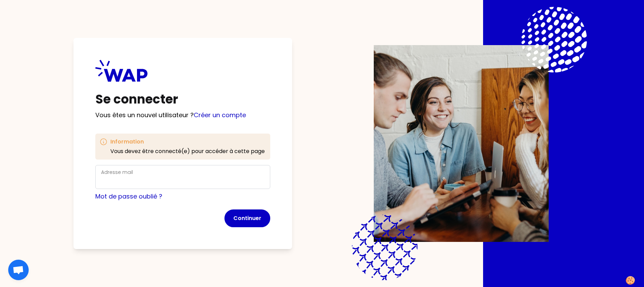  I want to click on a: Créer un compte, so click(219, 115).